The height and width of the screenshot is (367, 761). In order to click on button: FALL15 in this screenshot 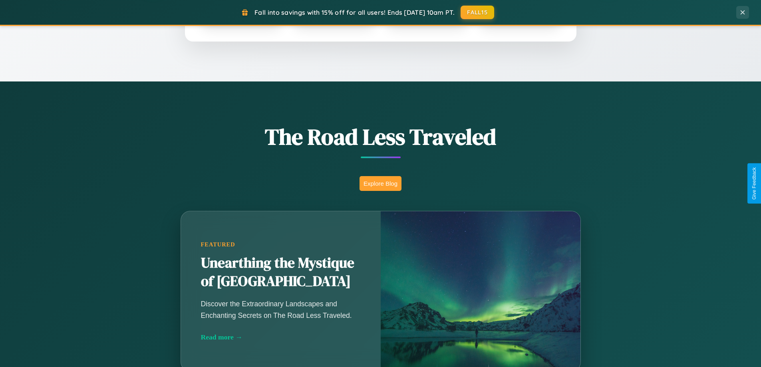, I will do `click(477, 12)`.